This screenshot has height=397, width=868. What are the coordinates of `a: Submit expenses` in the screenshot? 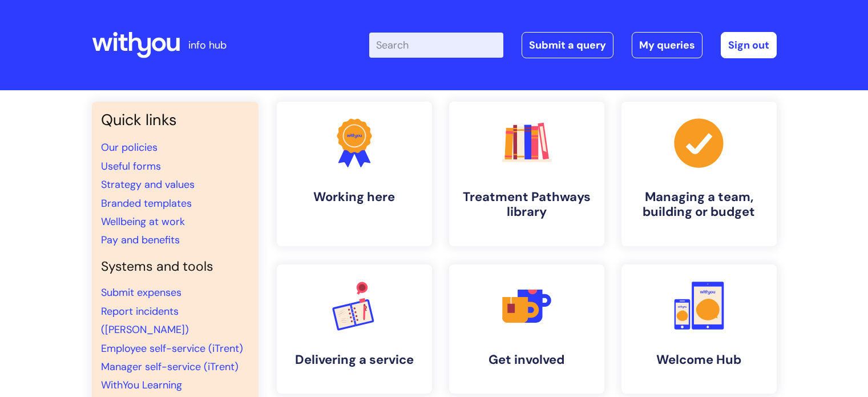 It's located at (141, 293).